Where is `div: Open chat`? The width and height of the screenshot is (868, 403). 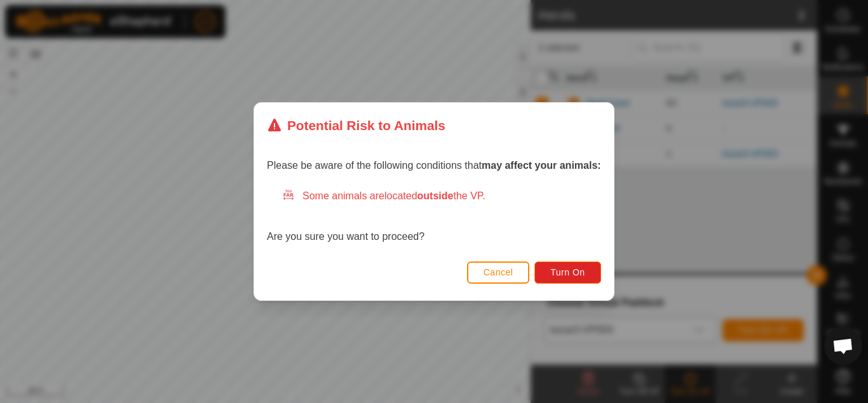 div: Open chat is located at coordinates (844, 346).